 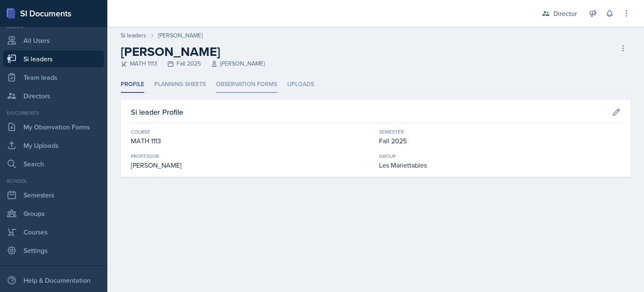 I want to click on div: Fall 2025, so click(x=500, y=141).